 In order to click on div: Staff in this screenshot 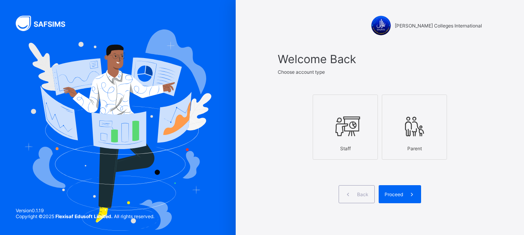, I will do `click(345, 148)`.